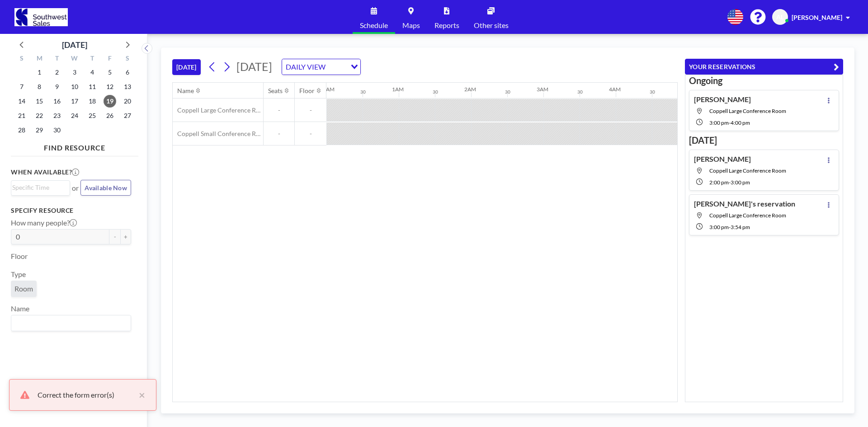 This screenshot has width=868, height=427. What do you see at coordinates (110, 72) in the screenshot?
I see `span: Friday, September 5, 2025` at bounding box center [110, 72].